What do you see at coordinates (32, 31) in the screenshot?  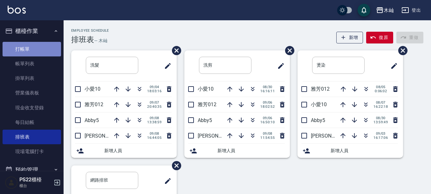 I see `button: 櫃檯作業` at bounding box center [32, 31].